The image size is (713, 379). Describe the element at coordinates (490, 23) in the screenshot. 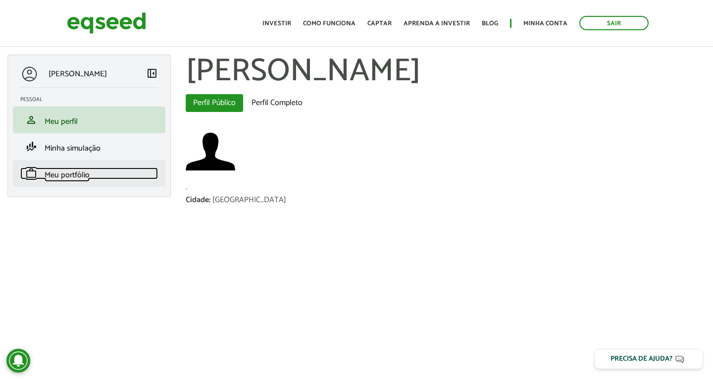

I see `a: Blog` at that location.